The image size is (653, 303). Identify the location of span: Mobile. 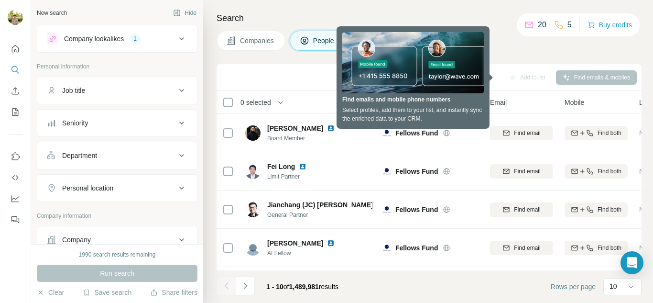
(574, 102).